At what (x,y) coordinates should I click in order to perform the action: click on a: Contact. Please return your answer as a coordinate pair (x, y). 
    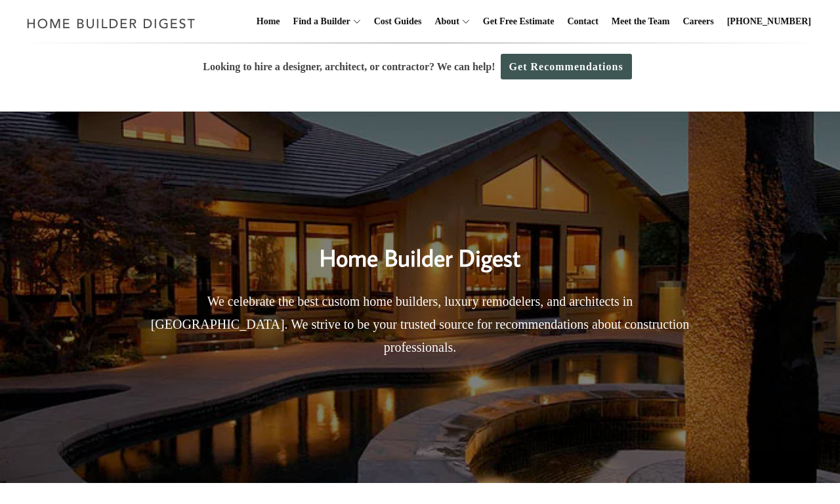
    Looking at the image, I should click on (581, 22).